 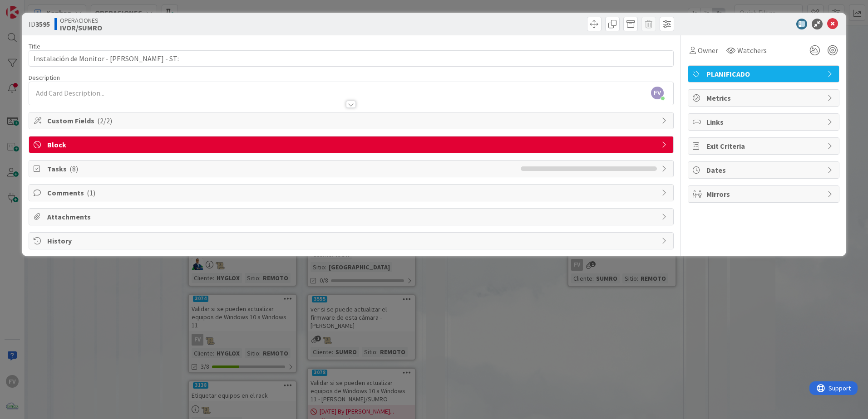 What do you see at coordinates (764, 195) in the screenshot?
I see `span: Mirrors` at bounding box center [764, 195].